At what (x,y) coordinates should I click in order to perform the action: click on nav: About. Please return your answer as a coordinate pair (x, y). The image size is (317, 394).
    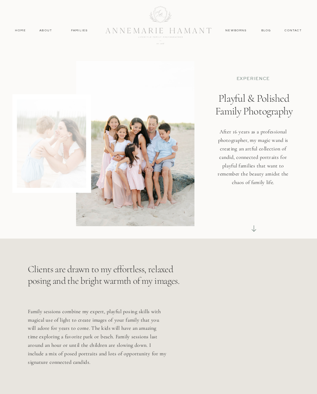
    Looking at the image, I should click on (46, 30).